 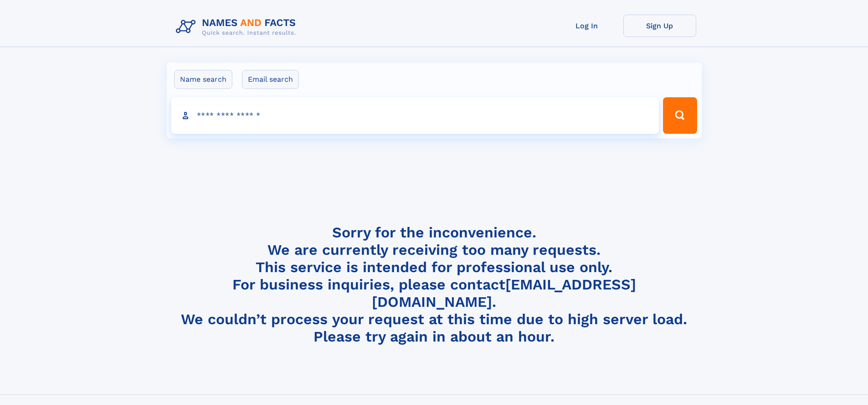 I want to click on h4: Sorry for the inconvenience. We are currently receiving too many requests. This service is intend..., so click(x=434, y=284).